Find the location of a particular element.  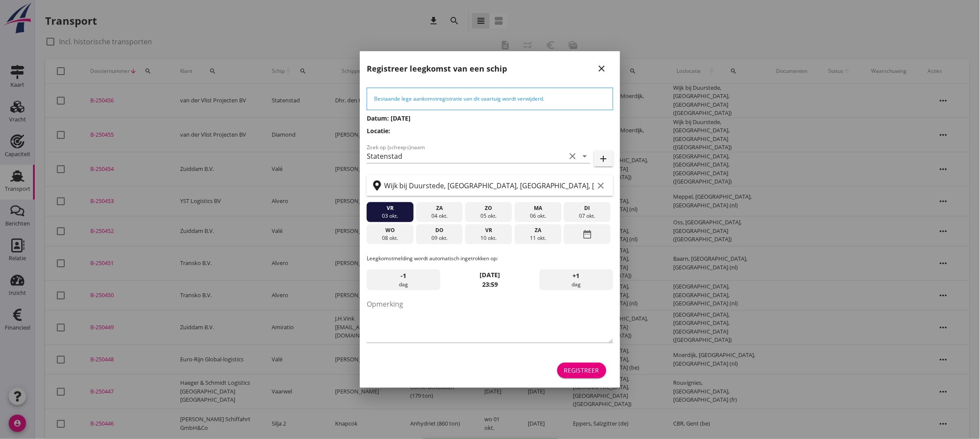

i: arrow_drop_down is located at coordinates (585, 156).